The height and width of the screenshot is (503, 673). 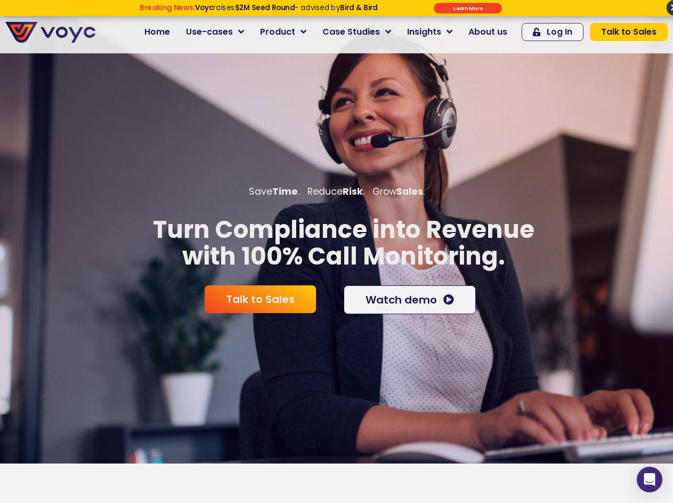 I want to click on a: About us, so click(x=488, y=32).